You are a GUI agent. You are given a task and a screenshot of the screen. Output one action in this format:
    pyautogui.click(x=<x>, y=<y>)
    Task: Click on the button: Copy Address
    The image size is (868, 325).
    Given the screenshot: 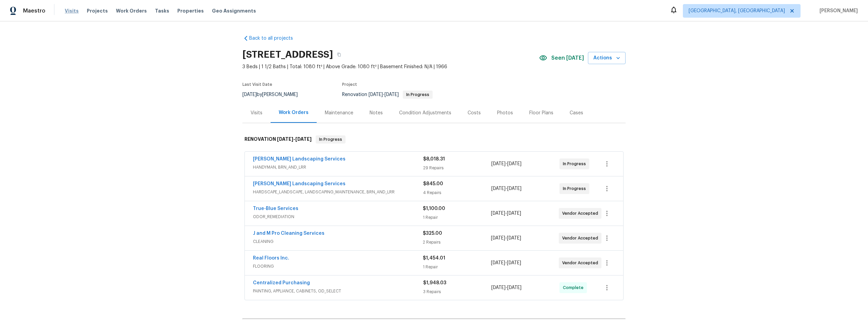 What is the action you would take?
    pyautogui.click(x=339, y=54)
    